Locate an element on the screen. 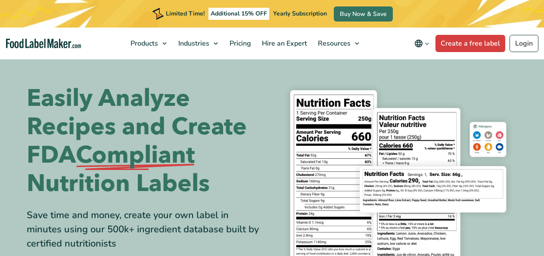 The image size is (544, 256). a: Products is located at coordinates (148, 44).